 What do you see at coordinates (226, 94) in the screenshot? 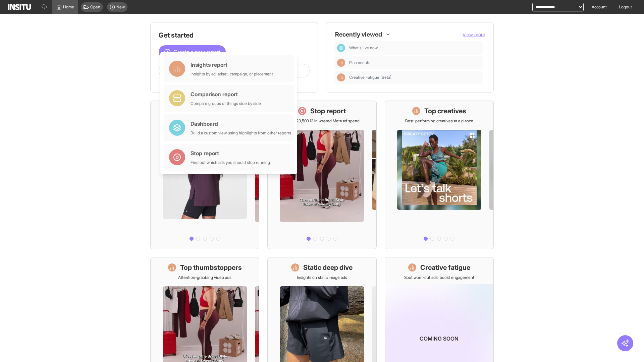
I see `div: Comparison report` at bounding box center [226, 94].